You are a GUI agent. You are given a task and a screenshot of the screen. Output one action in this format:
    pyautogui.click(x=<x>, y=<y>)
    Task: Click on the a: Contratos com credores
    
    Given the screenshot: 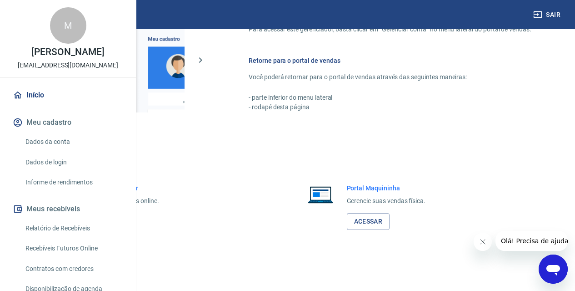 What is the action you would take?
    pyautogui.click(x=73, y=268)
    